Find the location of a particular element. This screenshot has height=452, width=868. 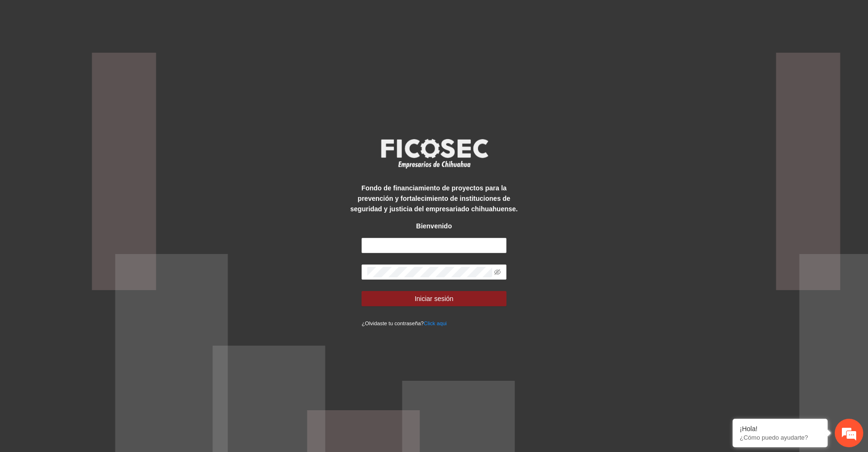

small: ¿Olvidaste tu contraseña? is located at coordinates (404, 323).